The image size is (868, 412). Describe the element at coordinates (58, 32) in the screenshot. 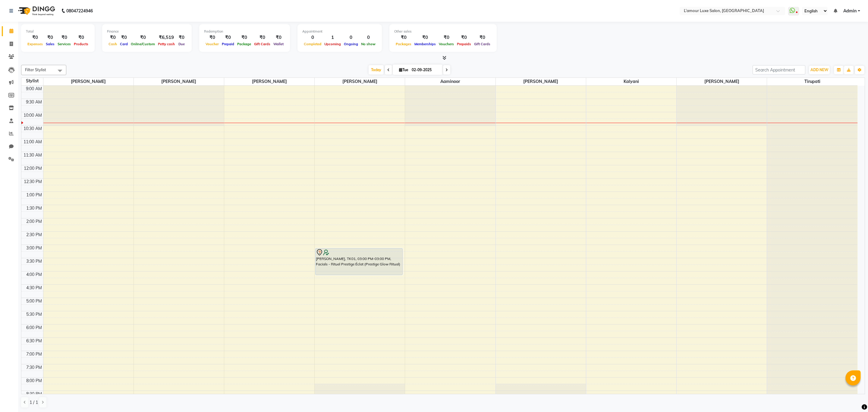

I see `div: Total` at that location.